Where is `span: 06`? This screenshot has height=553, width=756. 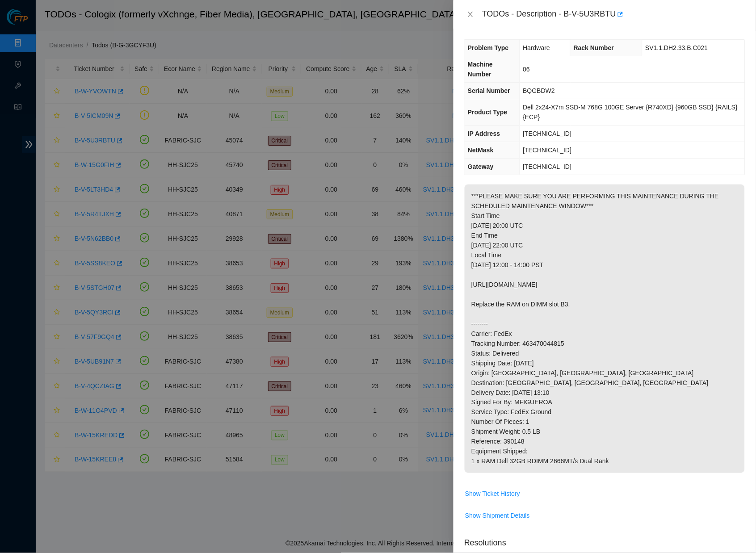
span: 06 is located at coordinates (526, 69).